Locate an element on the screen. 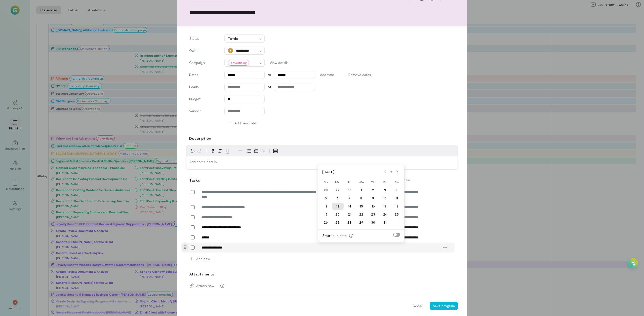  span: Add new field is located at coordinates (245, 123).